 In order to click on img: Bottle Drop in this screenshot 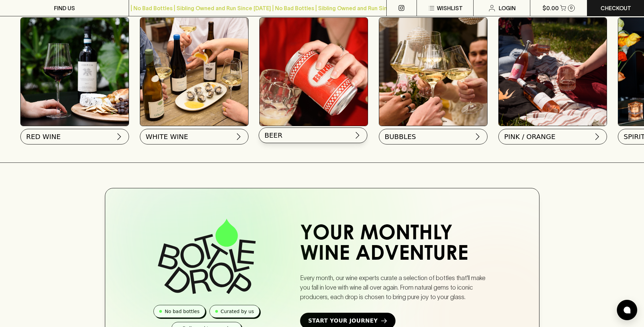, I will do `click(207, 256)`.